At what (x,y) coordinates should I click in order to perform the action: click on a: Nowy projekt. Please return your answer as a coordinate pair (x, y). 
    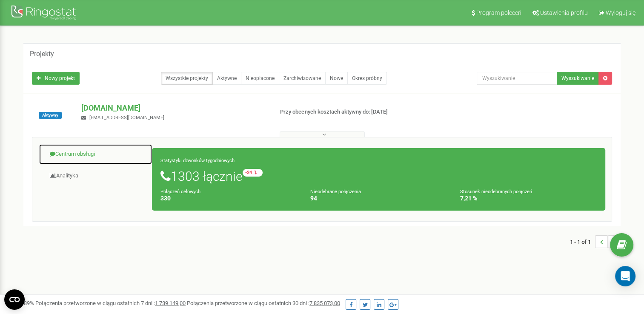
    Looking at the image, I should click on (55, 78).